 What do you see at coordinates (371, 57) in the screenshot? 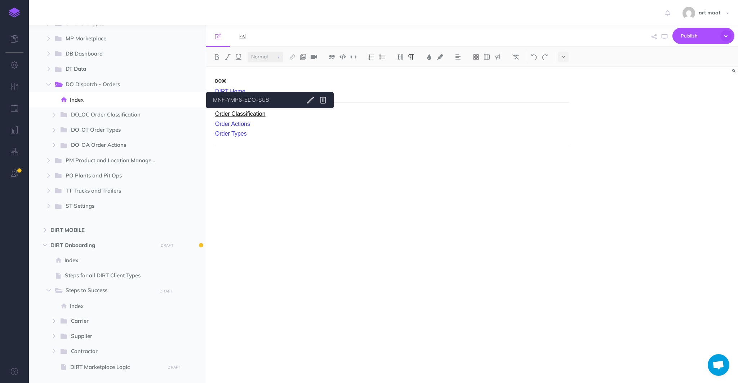
I see `img: Ordered list button` at bounding box center [371, 57].